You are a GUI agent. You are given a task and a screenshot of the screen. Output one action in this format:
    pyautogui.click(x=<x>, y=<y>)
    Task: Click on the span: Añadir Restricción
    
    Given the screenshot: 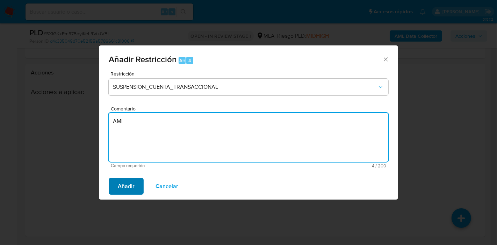 What is the action you would take?
    pyautogui.click(x=143, y=59)
    